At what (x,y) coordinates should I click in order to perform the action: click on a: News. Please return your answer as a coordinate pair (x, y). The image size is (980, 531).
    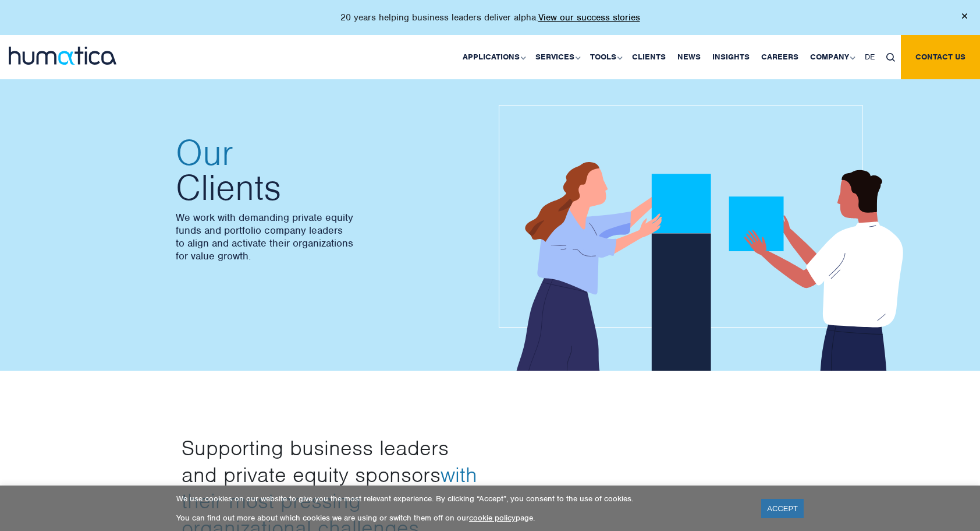
    Looking at the image, I should click on (689, 57).